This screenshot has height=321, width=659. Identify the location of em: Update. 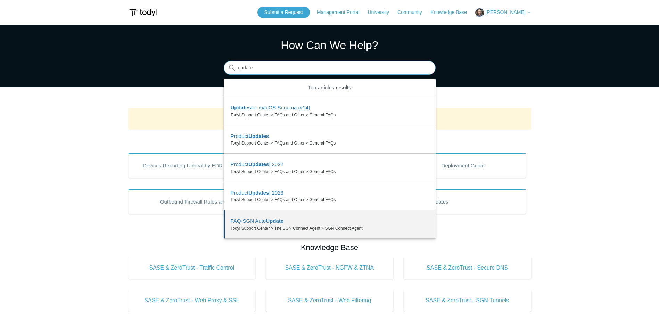
(275, 221).